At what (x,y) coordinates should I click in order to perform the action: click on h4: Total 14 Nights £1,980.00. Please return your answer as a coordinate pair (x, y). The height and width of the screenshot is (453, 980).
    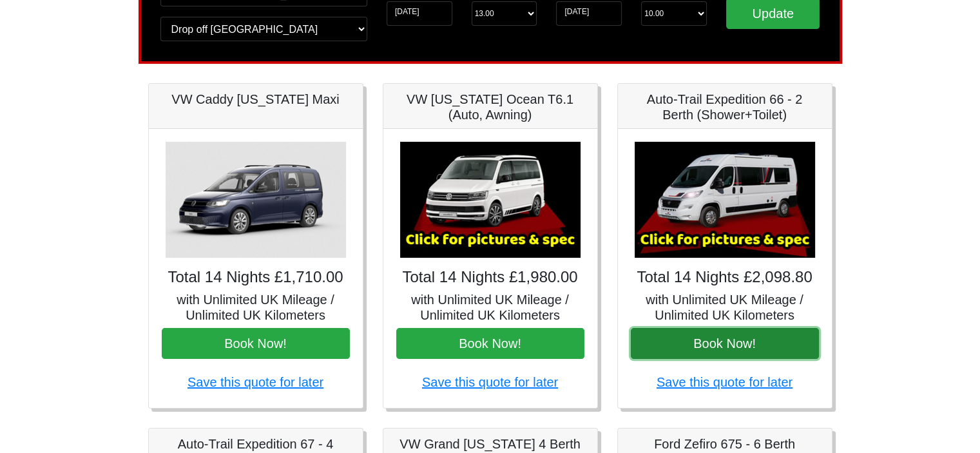
    Looking at the image, I should click on (490, 277).